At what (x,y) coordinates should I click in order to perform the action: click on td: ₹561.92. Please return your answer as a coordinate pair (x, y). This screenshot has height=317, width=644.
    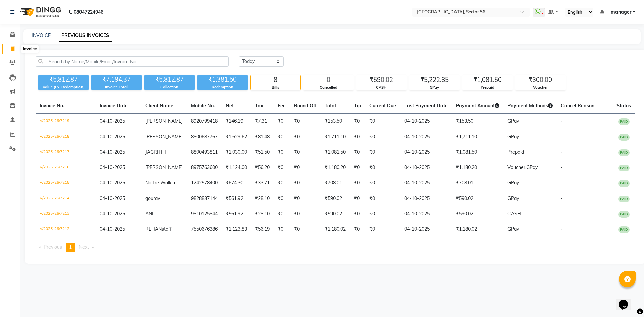
    Looking at the image, I should click on (236, 214).